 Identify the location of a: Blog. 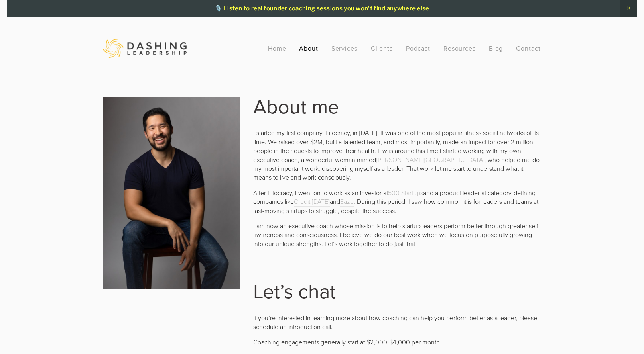
(496, 48).